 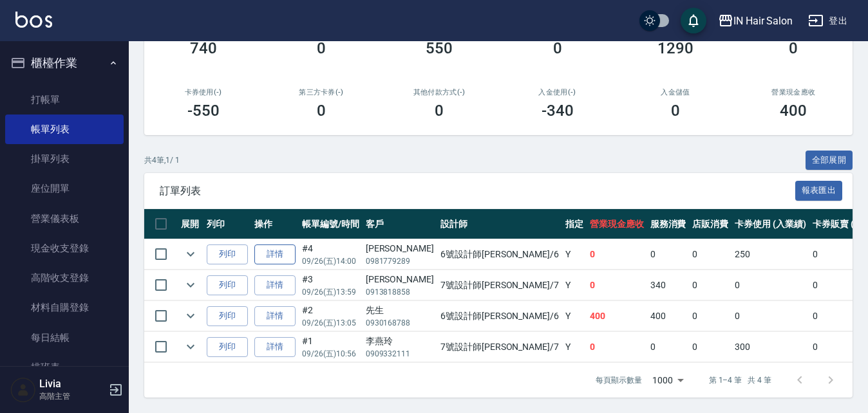 I want to click on p: 共 4 筆, 1 / 1, so click(x=162, y=160).